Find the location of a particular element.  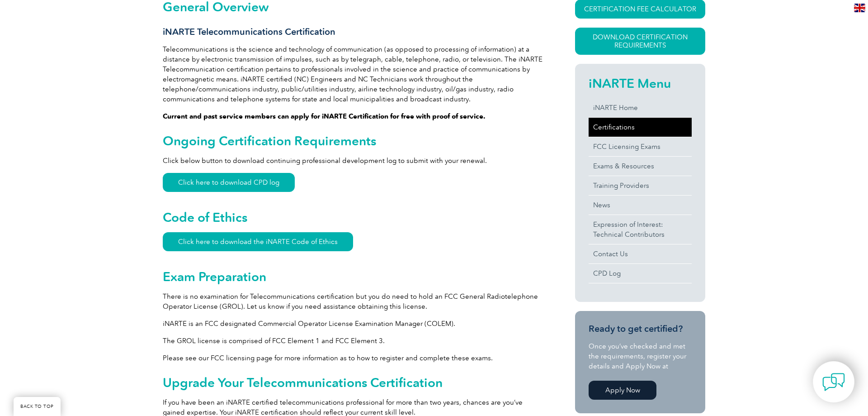

a: Click here to download the iNARTE Code of Ethics is located at coordinates (258, 242).